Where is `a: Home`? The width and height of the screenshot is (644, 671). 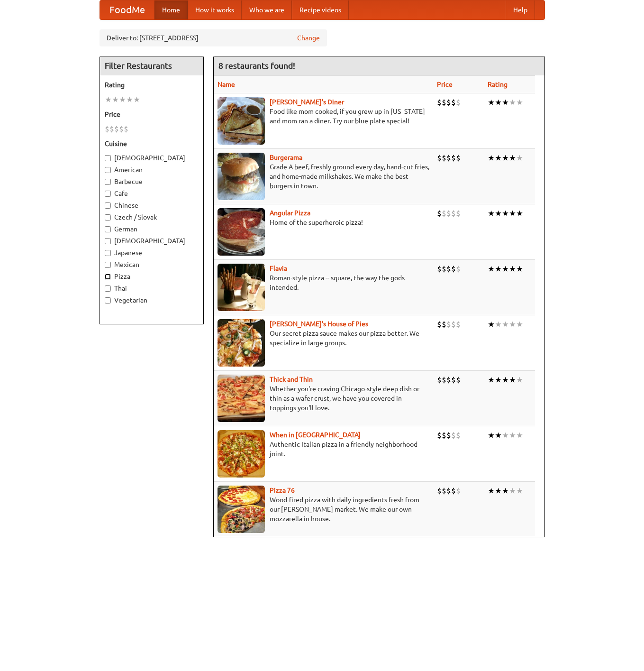
a: Home is located at coordinates (171, 10).